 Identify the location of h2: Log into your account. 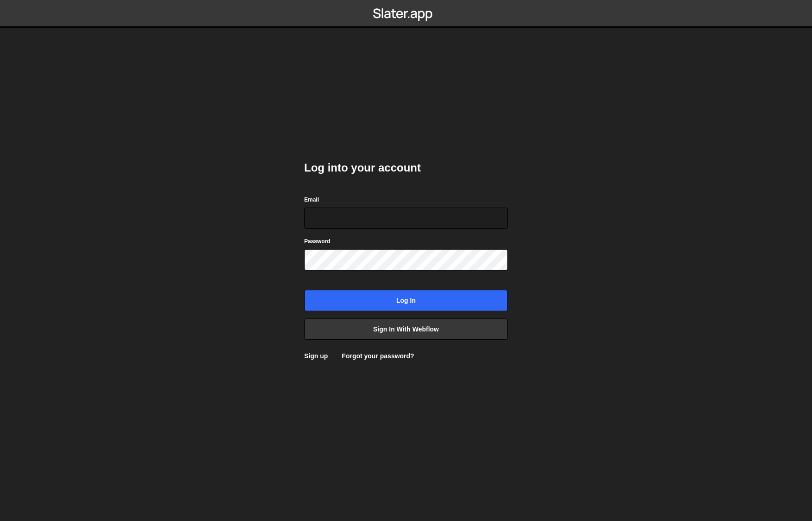
(406, 168).